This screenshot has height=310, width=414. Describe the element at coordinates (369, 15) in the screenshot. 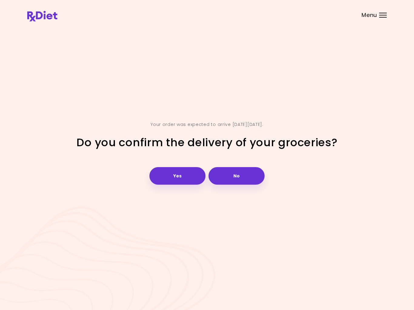

I see `span: Menu` at that location.